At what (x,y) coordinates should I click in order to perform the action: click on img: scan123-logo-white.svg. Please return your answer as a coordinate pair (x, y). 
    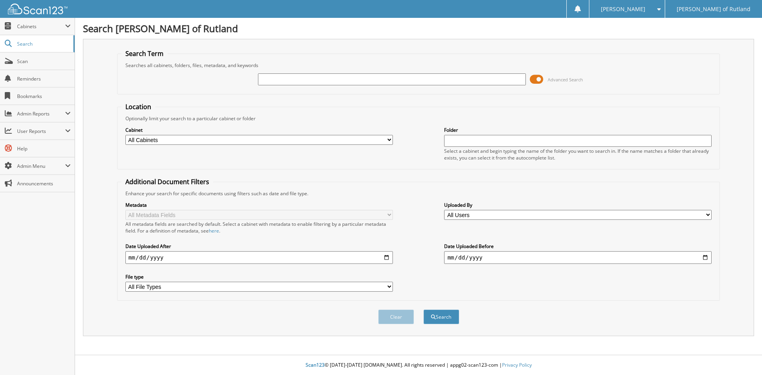
    Looking at the image, I should click on (38, 9).